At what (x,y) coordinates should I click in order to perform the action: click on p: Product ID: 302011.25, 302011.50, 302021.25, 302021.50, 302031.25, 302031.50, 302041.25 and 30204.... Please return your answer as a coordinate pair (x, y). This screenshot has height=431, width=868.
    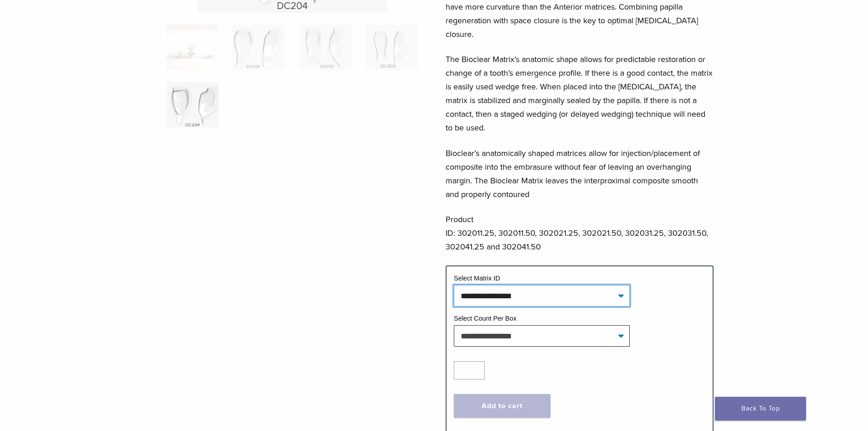
    Looking at the image, I should click on (579, 233).